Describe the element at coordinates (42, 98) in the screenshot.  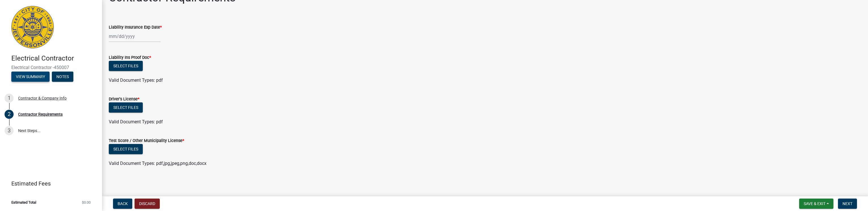
I see `div: Contractor & Company Info` at that location.